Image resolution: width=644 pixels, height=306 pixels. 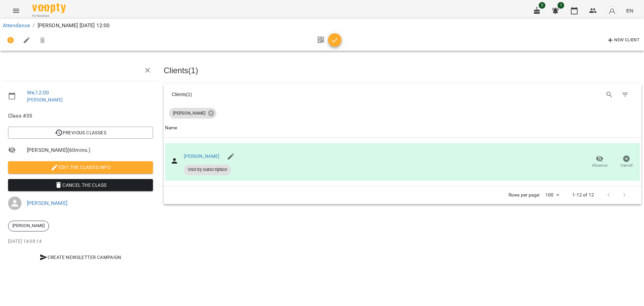 What do you see at coordinates (403, 70) in the screenshot?
I see `h3: Clients ( 1 )` at bounding box center [403, 70].